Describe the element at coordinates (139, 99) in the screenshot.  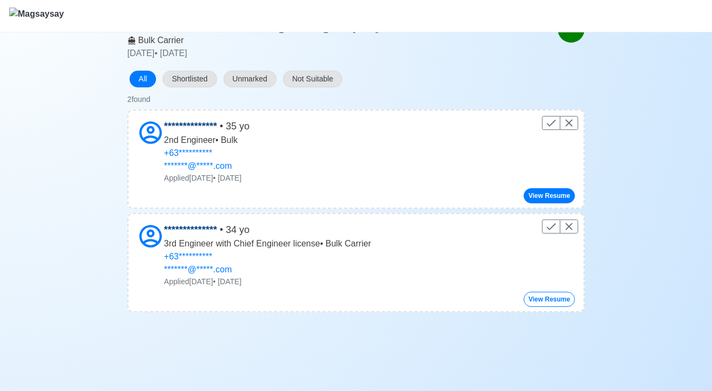
I see `div: 2 found` at that location.